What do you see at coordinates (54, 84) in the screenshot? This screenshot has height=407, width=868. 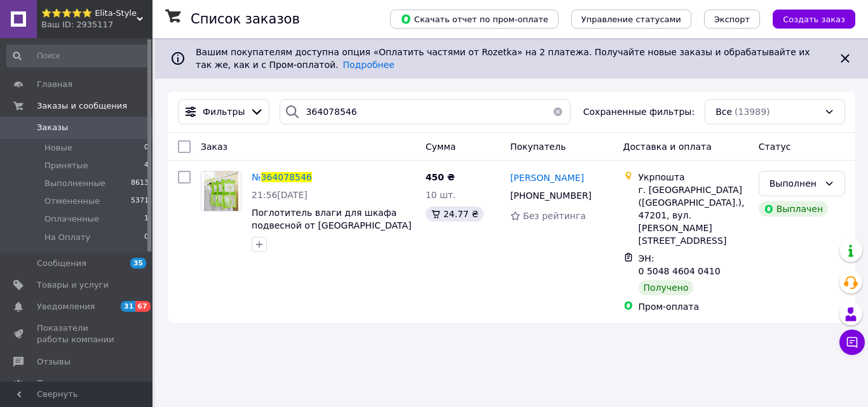 I see `span: Главная` at bounding box center [54, 84].